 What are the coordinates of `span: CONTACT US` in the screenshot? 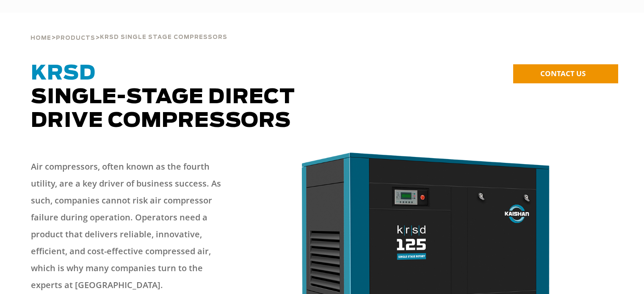 It's located at (563, 73).